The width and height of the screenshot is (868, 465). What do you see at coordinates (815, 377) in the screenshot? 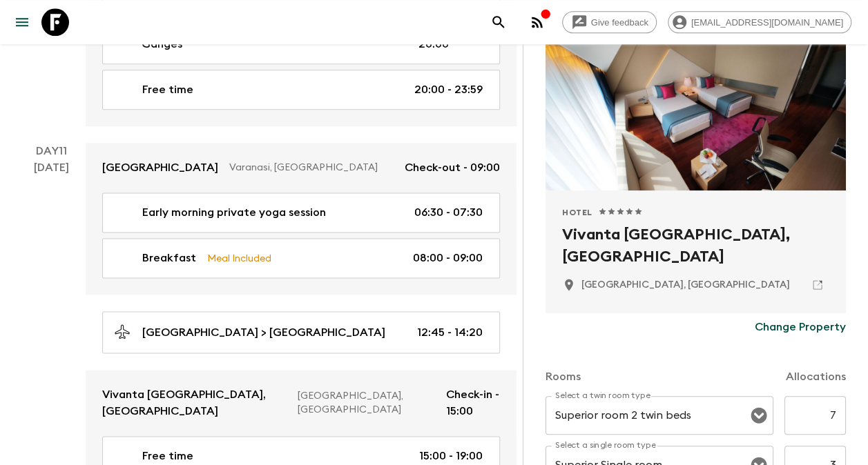
I see `p: Allocations` at bounding box center [815, 377].